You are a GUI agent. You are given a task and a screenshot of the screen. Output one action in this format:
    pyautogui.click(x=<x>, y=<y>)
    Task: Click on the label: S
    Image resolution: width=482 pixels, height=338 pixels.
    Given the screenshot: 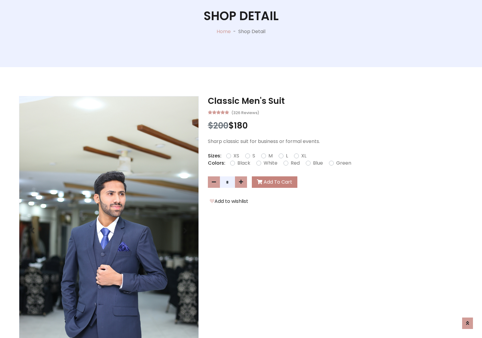 What is the action you would take?
    pyautogui.click(x=254, y=156)
    